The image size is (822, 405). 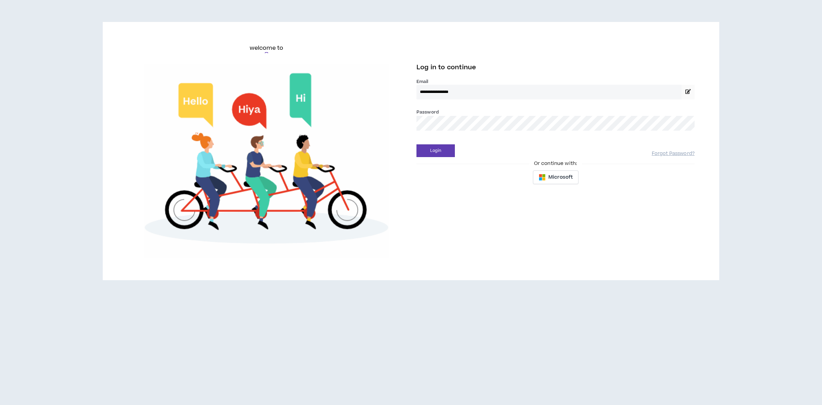 What do you see at coordinates (560, 177) in the screenshot?
I see `span: Microsoft` at bounding box center [560, 177].